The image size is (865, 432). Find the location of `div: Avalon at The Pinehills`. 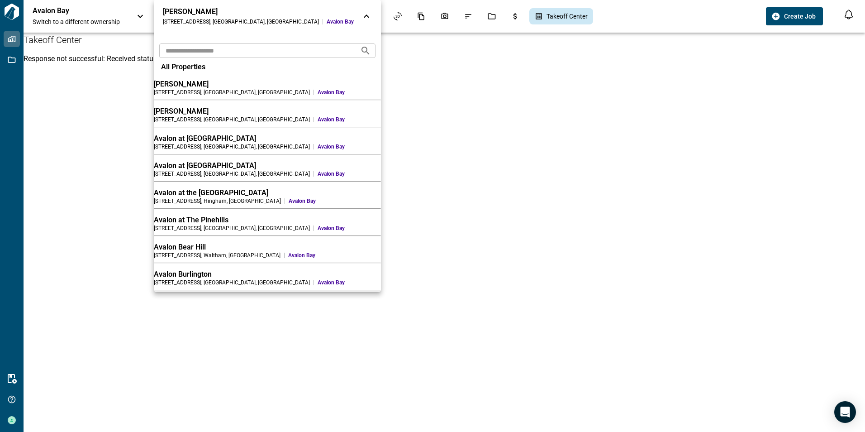

div: Avalon at The Pinehills is located at coordinates (267, 220).